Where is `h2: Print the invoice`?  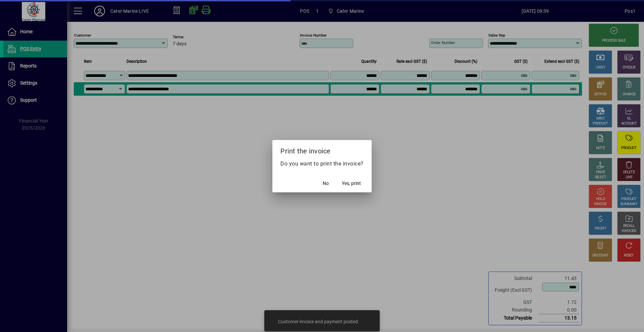
h2: Print the invoice is located at coordinates (322, 150).